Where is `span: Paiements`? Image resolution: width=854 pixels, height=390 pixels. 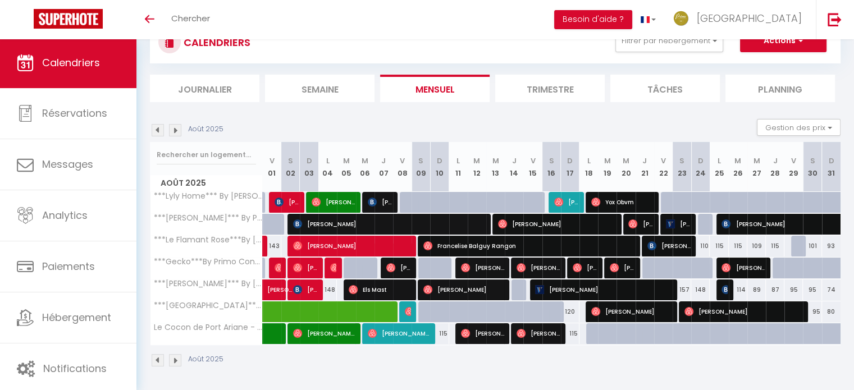 span: Paiements is located at coordinates (68, 266).